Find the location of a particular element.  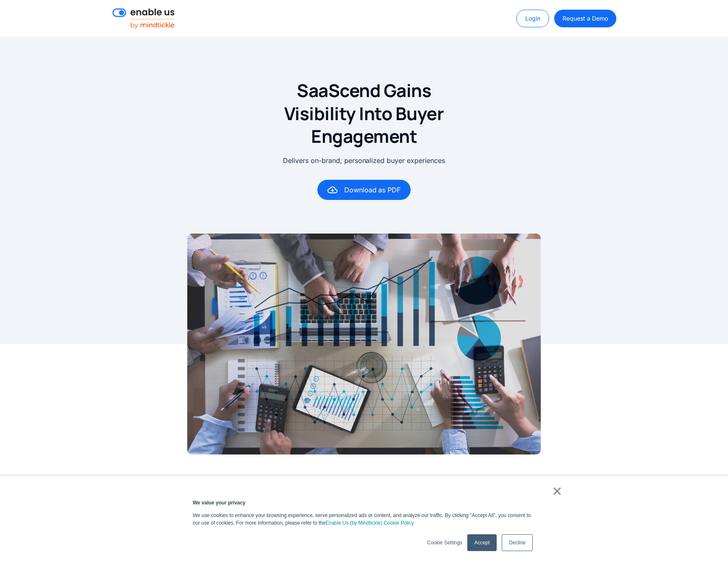

a: Request a Demo is located at coordinates (585, 18).